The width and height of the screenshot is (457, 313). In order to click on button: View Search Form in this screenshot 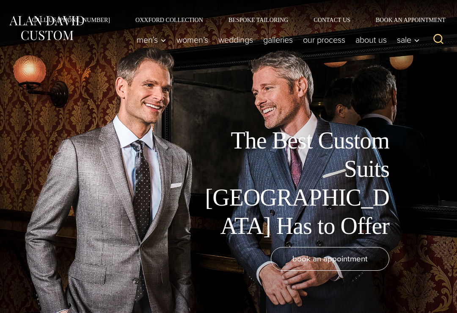, I will do `click(439, 40)`.